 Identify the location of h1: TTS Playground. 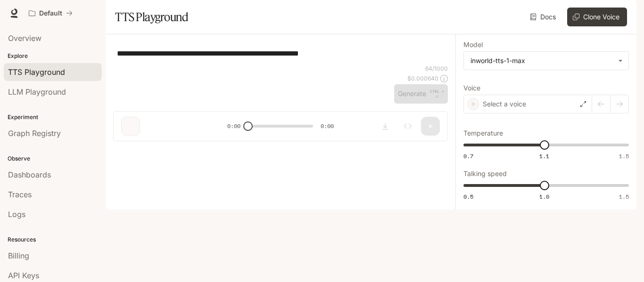
(151, 17).